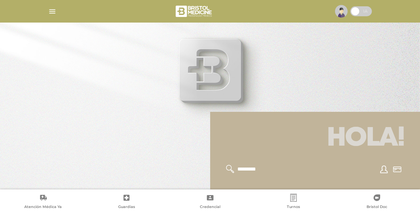 The height and width of the screenshot is (212, 420). Describe the element at coordinates (293, 202) in the screenshot. I see `a: Turnos` at that location.